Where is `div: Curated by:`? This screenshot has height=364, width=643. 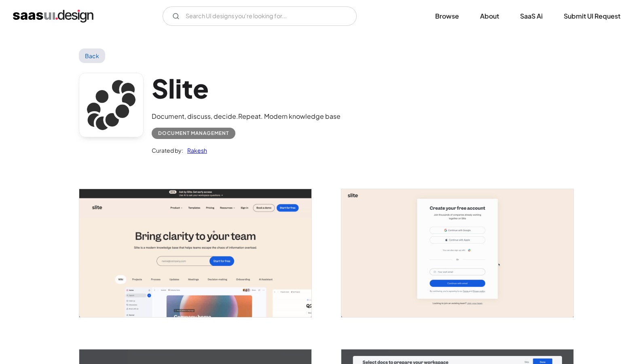 div: Curated by: is located at coordinates (167, 150).